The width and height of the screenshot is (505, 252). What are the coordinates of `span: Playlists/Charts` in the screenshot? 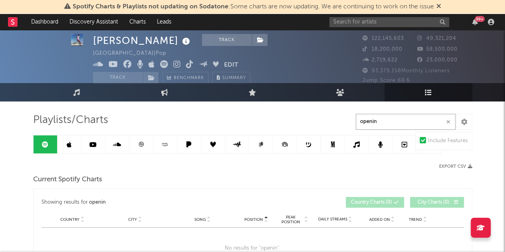 It's located at (71, 120).